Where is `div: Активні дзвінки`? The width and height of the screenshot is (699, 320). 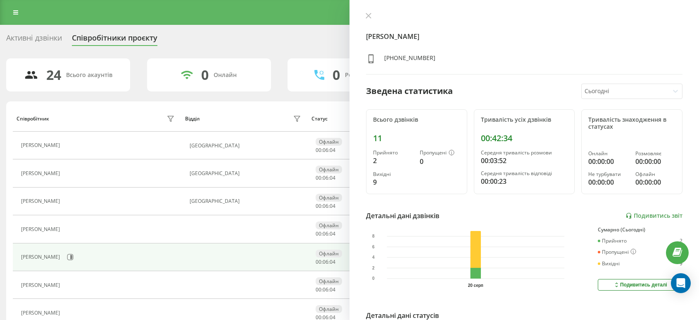 div: Активні дзвінки is located at coordinates (34, 40).